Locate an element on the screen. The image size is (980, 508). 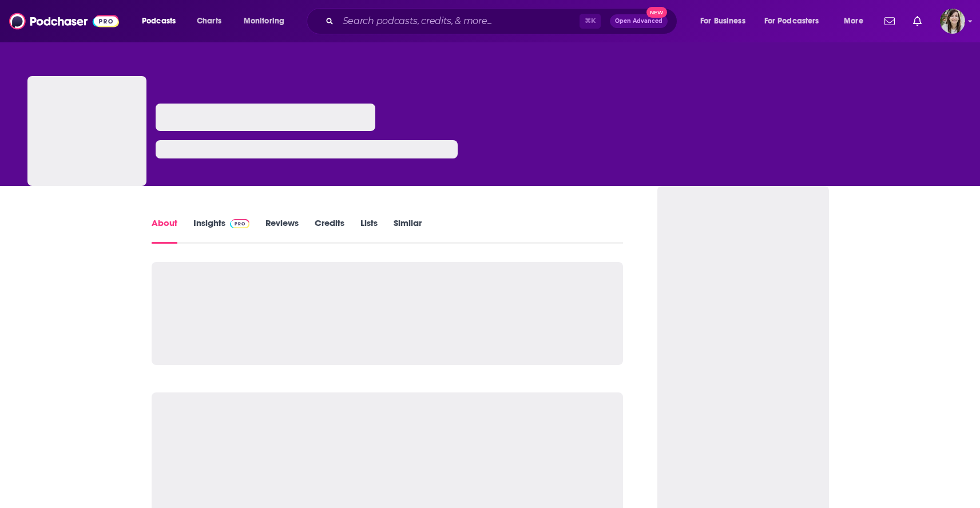
span: For Podcasters is located at coordinates (792, 21).